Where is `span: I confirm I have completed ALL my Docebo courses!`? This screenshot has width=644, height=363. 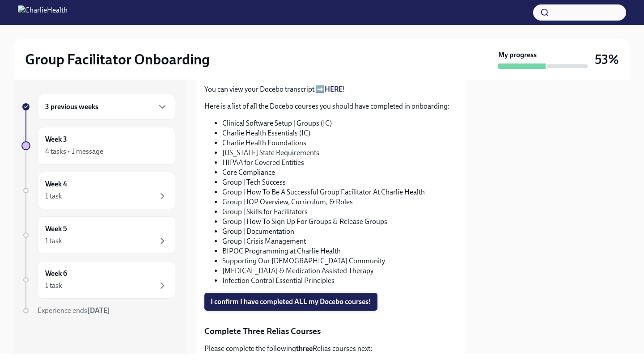 span: I confirm I have completed ALL my Docebo courses! is located at coordinates (291, 301).